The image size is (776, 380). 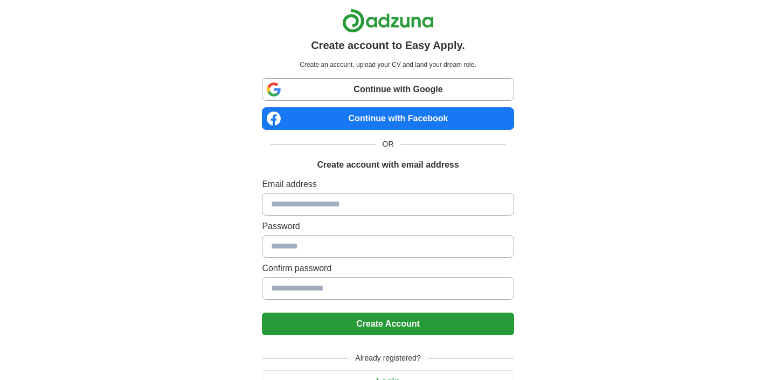 What do you see at coordinates (388, 268) in the screenshot?
I see `label: Confirm password` at bounding box center [388, 268].